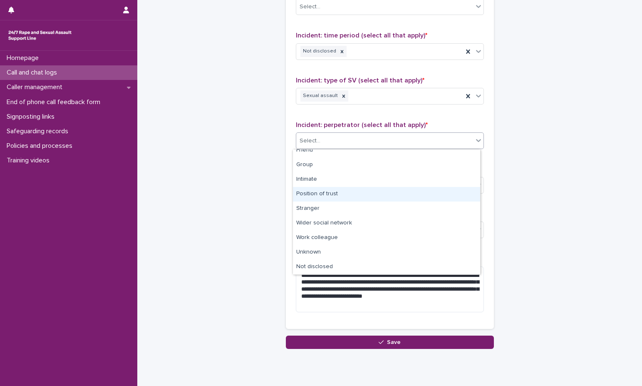 Image resolution: width=642 pixels, height=386 pixels. I want to click on div: Sexual assault, so click(320, 96).